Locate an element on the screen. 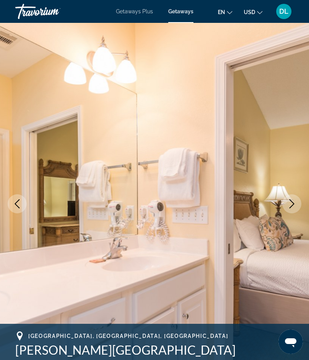 This screenshot has height=360, width=309. button: User Menu is located at coordinates (284, 11).